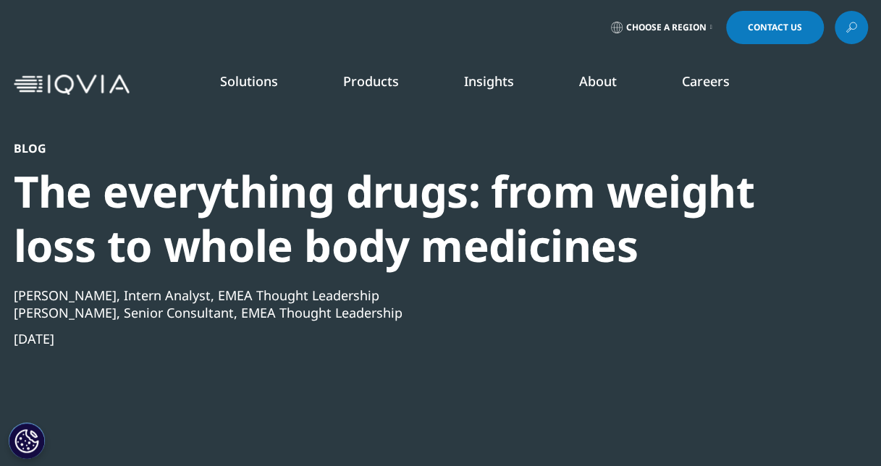 The height and width of the screenshot is (466, 881). Describe the element at coordinates (774, 28) in the screenshot. I see `span: Contact Us` at that location.